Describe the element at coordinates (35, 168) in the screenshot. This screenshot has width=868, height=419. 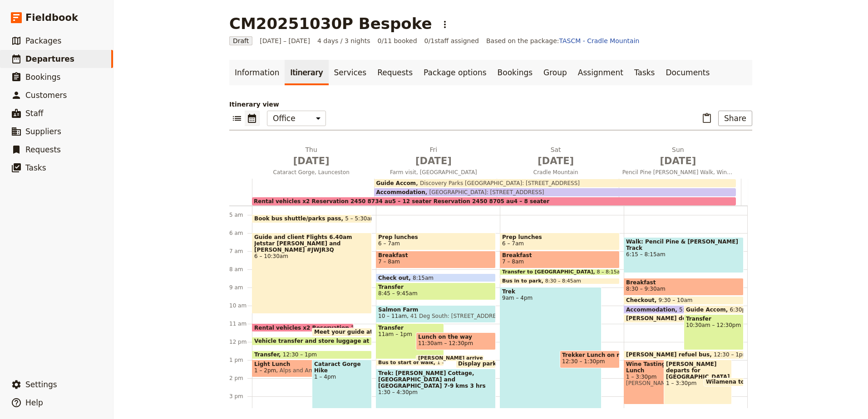
I see `span: Tasks` at that location.